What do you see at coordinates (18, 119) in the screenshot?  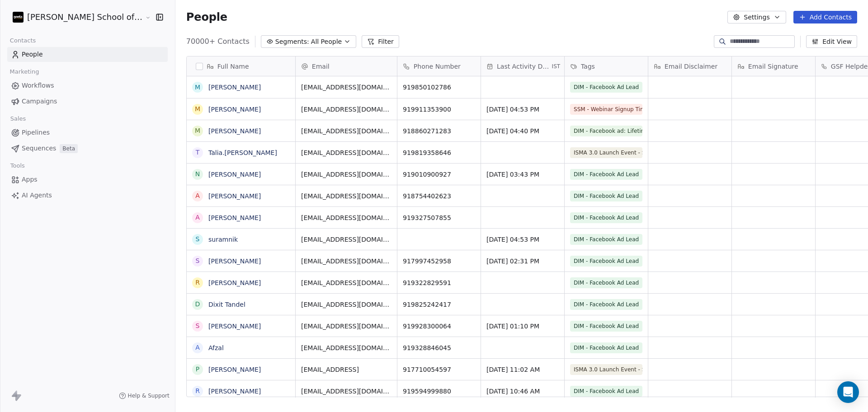 I see `span: Sales` at bounding box center [18, 119].